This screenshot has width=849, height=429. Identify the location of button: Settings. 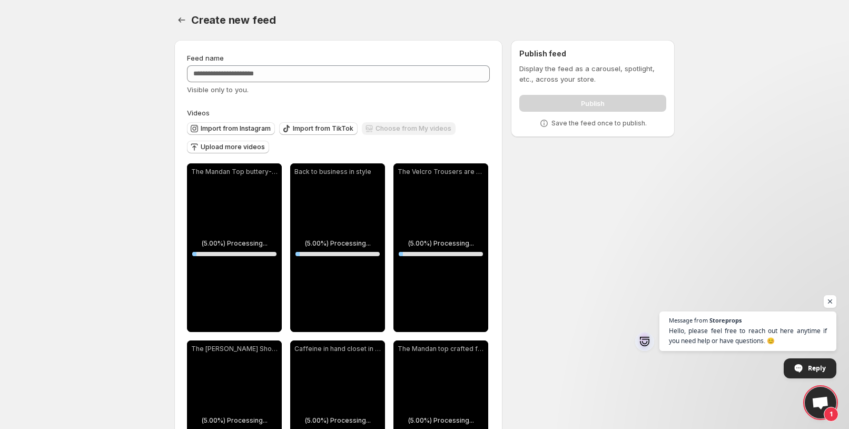
(182, 20).